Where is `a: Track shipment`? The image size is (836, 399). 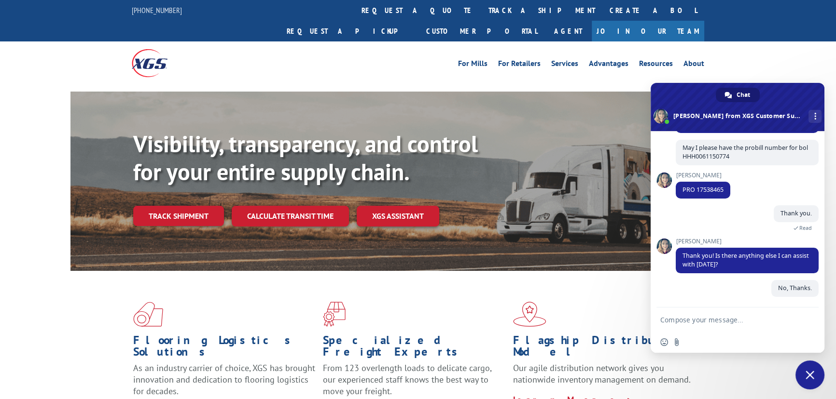
a: Track shipment is located at coordinates (178, 216).